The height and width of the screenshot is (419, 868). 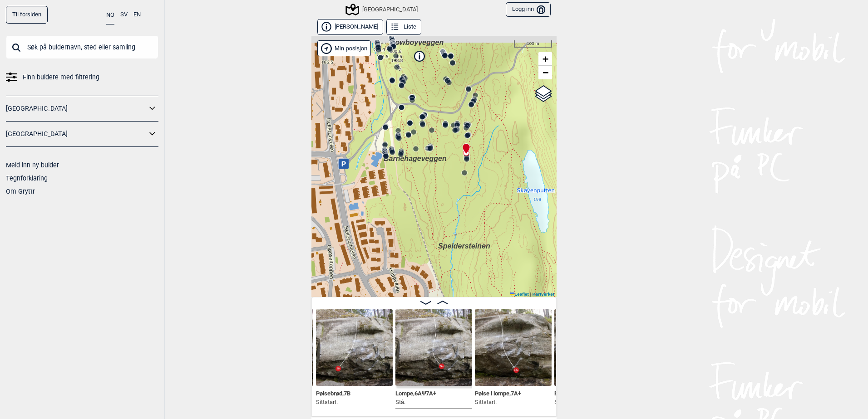 I want to click on span: Barnehageveggen, so click(x=415, y=158).